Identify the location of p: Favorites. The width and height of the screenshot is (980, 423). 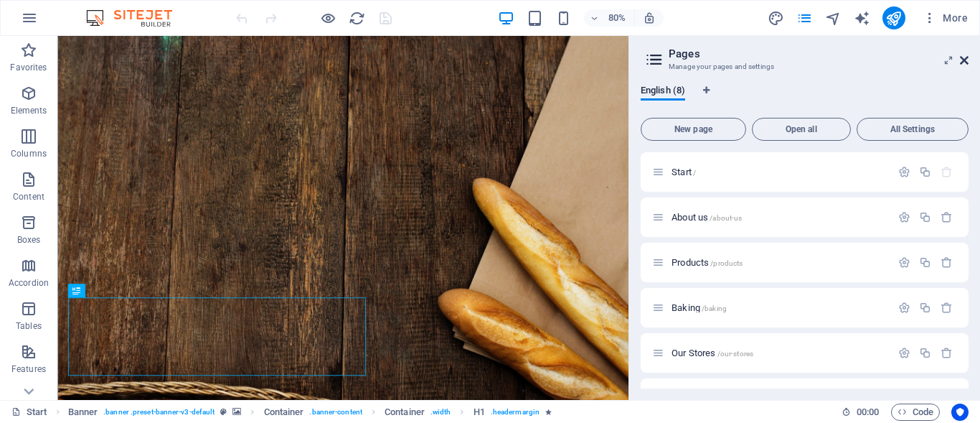
(28, 68).